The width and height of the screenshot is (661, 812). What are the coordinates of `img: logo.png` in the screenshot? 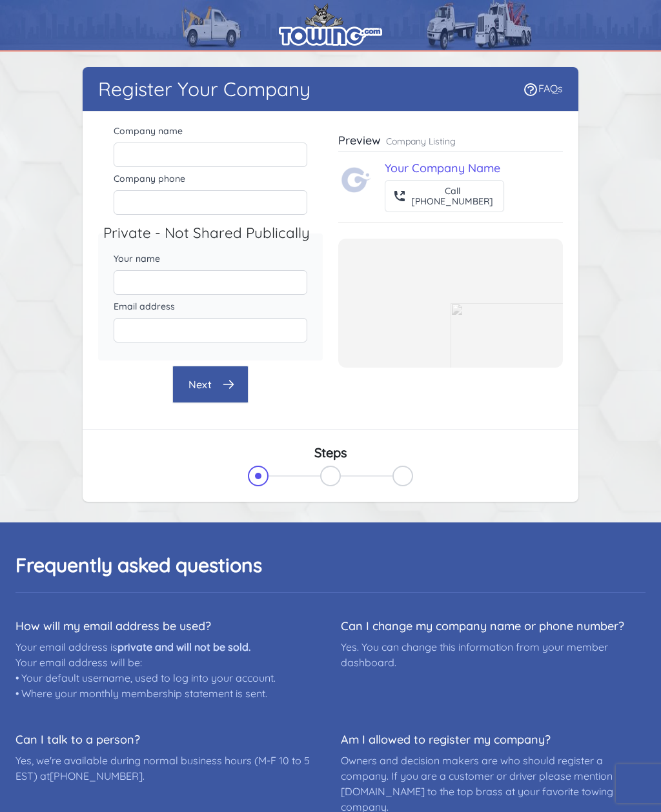 It's located at (330, 25).